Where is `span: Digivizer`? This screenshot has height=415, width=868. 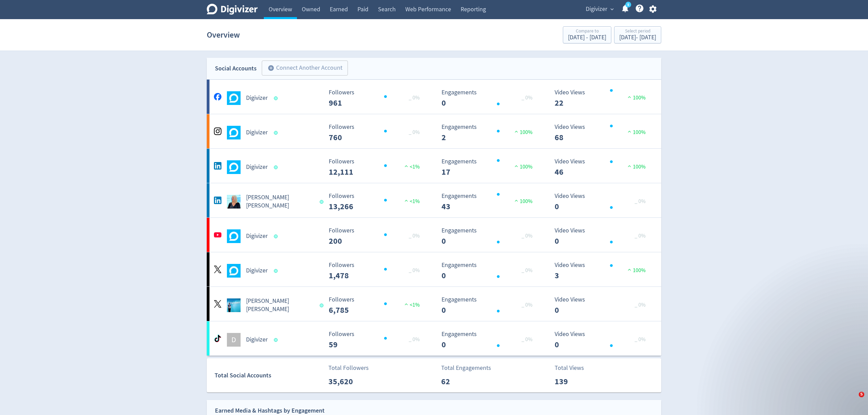
span: Digivizer is located at coordinates (596, 9).